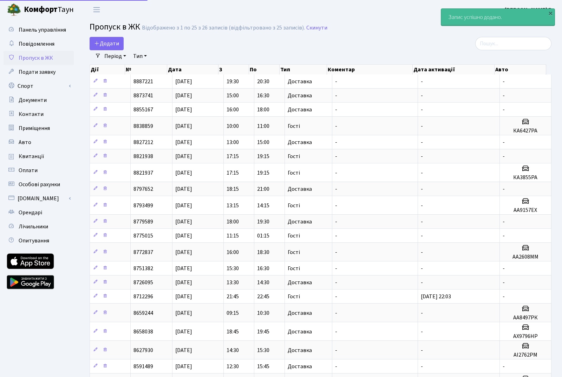  What do you see at coordinates (41, 9) in the screenshot?
I see `b: Комфорт` at bounding box center [41, 9].